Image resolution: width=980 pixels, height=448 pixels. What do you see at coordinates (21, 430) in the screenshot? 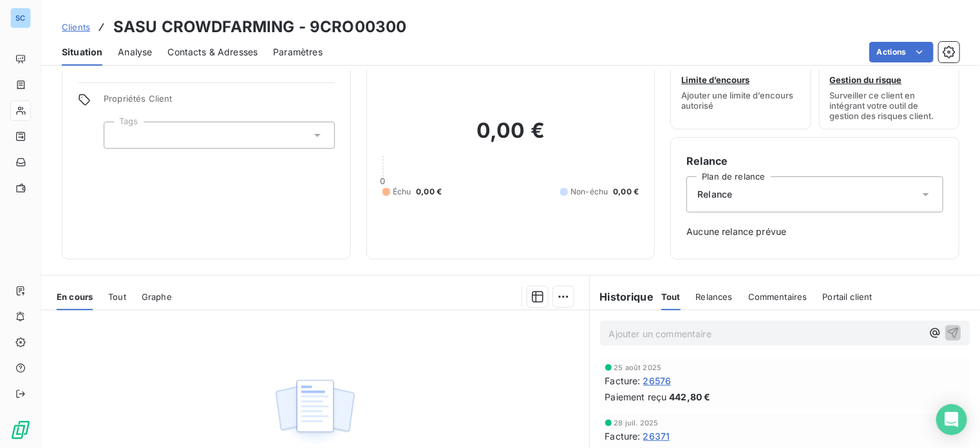
I see `img: Logo LeanPay` at bounding box center [21, 430].